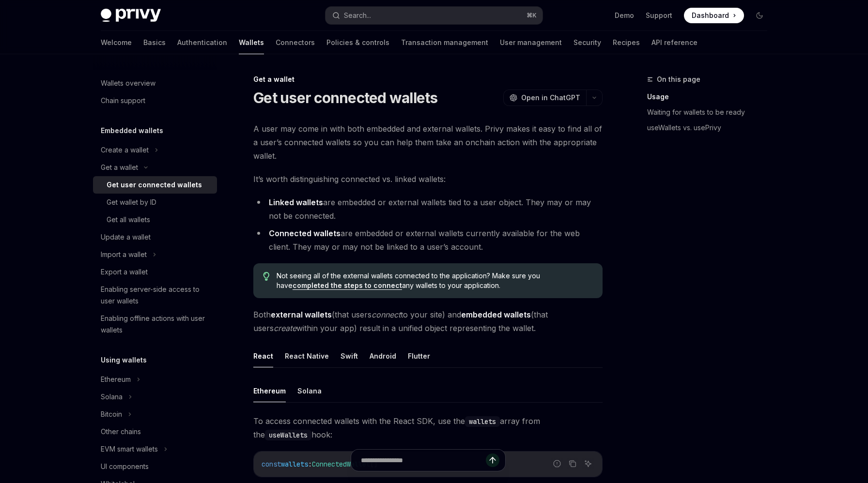 The width and height of the screenshot is (868, 483). I want to click on button: Swift, so click(349, 356).